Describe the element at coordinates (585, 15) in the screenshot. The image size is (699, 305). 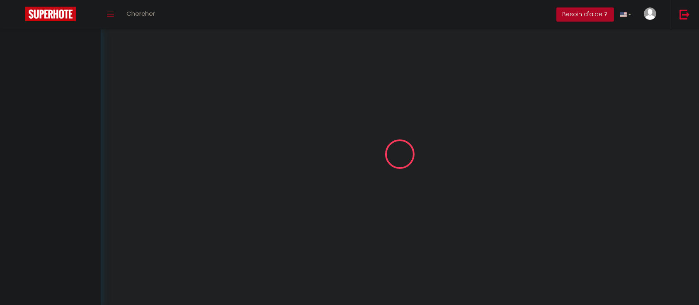
I see `button: Besoin d'aide ?` at that location.